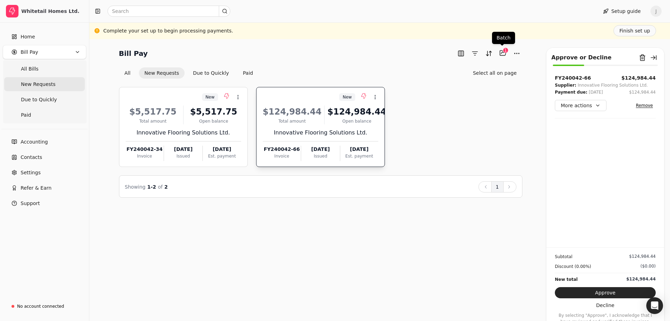  What do you see at coordinates (144, 149) in the screenshot?
I see `div: FY240042-34` at bounding box center [144, 149].